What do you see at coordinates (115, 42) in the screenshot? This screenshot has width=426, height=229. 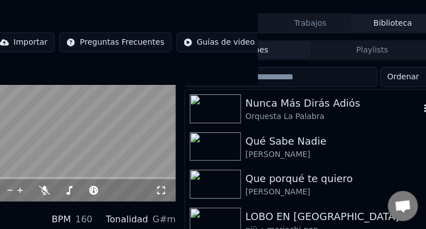 I see `button: Preguntas Frecuentes` at bounding box center [115, 42].